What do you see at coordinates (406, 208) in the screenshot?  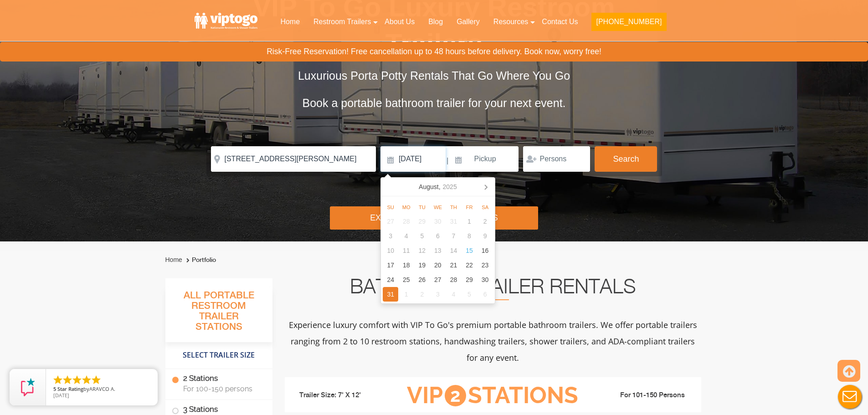 I see `div: Mo` at bounding box center [406, 208].